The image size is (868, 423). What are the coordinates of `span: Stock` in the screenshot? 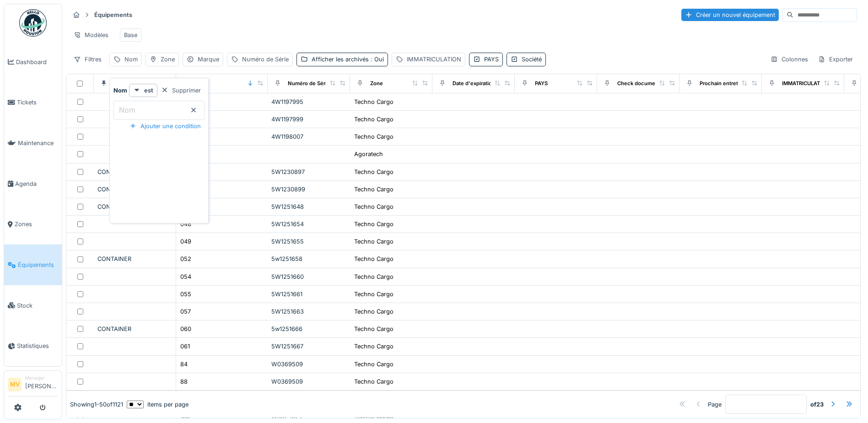 It's located at (37, 305).